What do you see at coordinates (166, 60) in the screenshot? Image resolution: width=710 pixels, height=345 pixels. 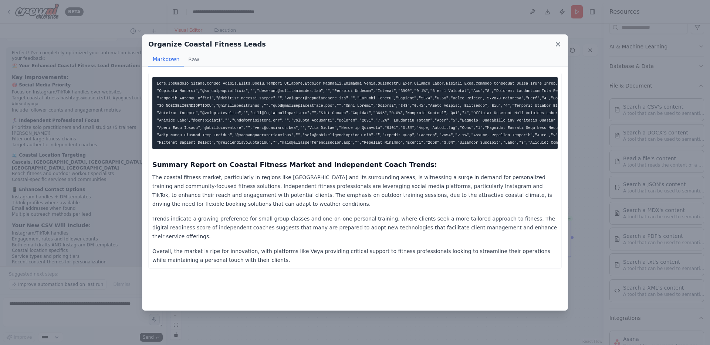 I see `button: Markdown` at bounding box center [166, 60].